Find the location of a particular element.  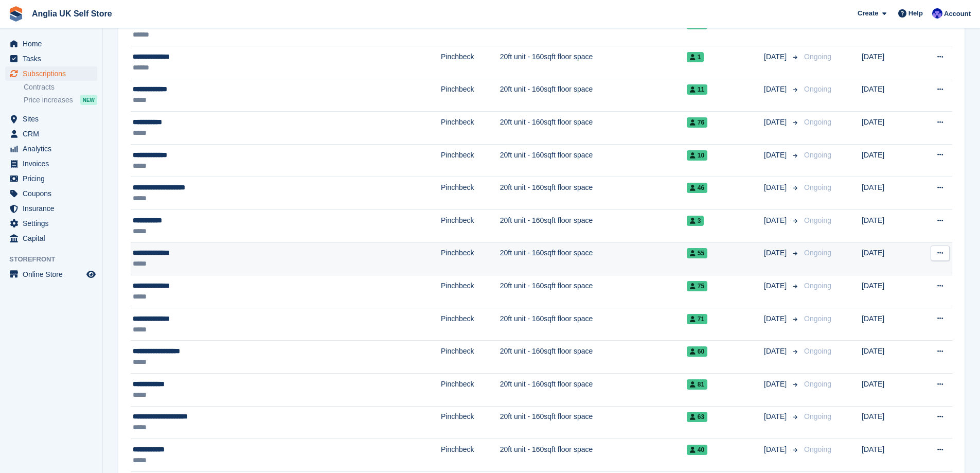

span: Online Store is located at coordinates (53, 274).